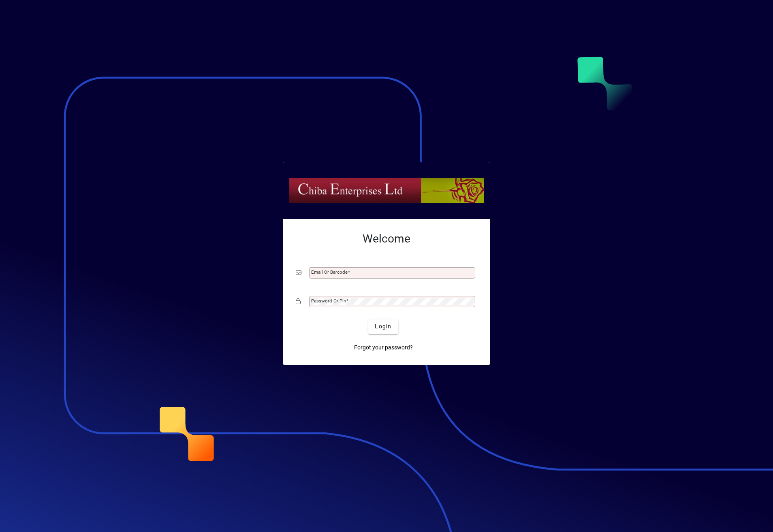  What do you see at coordinates (383, 348) in the screenshot?
I see `a: Forgot your password?` at bounding box center [383, 348].